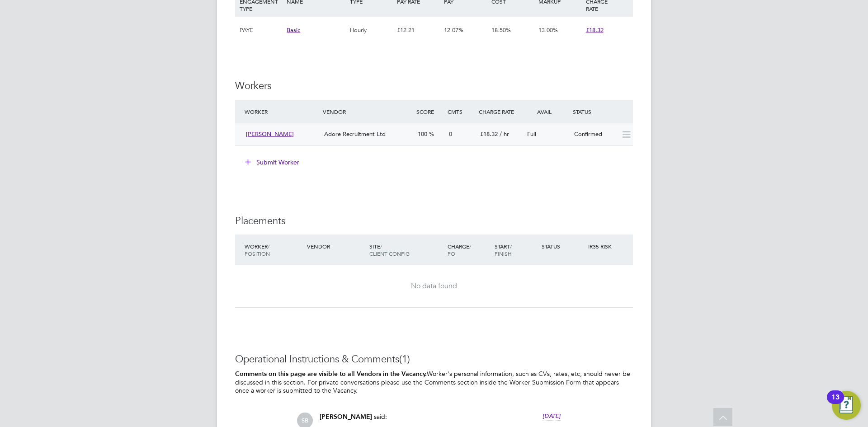 This screenshot has height=427, width=868. What do you see at coordinates (501, 30) in the screenshot?
I see `span: 18.50%` at bounding box center [501, 30].